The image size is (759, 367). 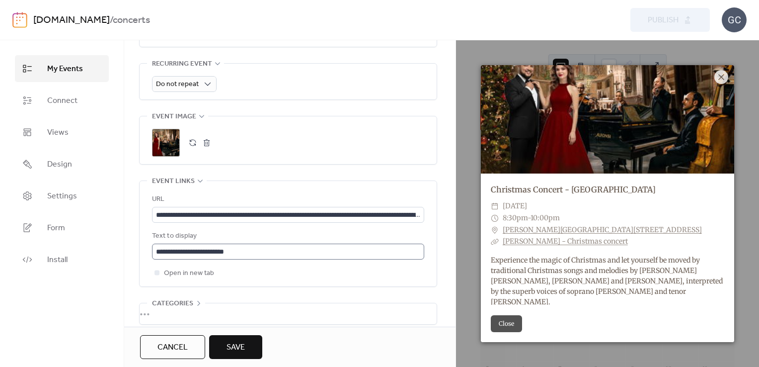 I want to click on span: Event links, so click(x=173, y=181).